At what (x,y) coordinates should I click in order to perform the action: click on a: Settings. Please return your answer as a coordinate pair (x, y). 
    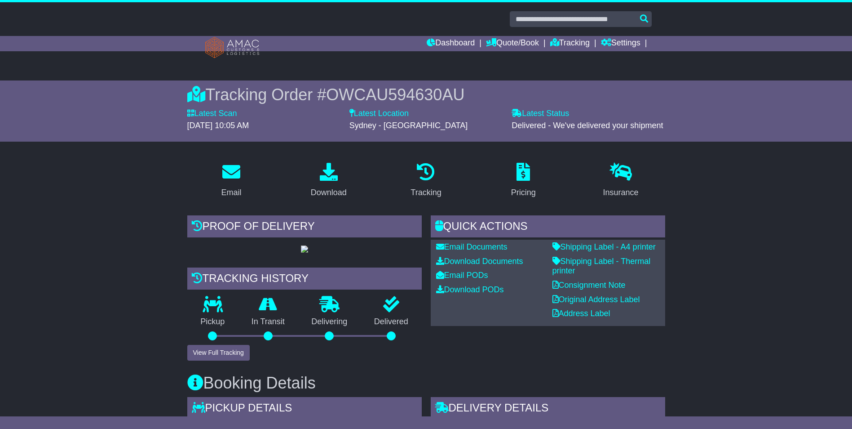
    Looking at the image, I should click on (621, 44).